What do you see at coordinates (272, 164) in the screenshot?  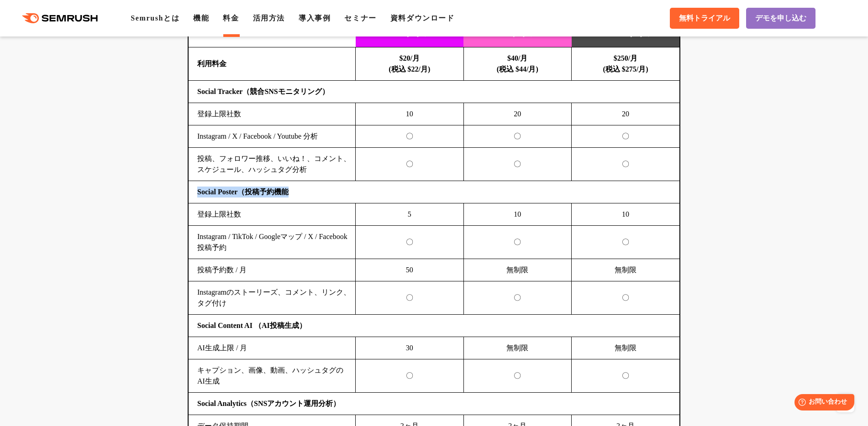 I see `td: 投稿、フォロワー推移、いいね！、コメント、スケジュール、ハッシュタグ分析` at bounding box center [272, 164].